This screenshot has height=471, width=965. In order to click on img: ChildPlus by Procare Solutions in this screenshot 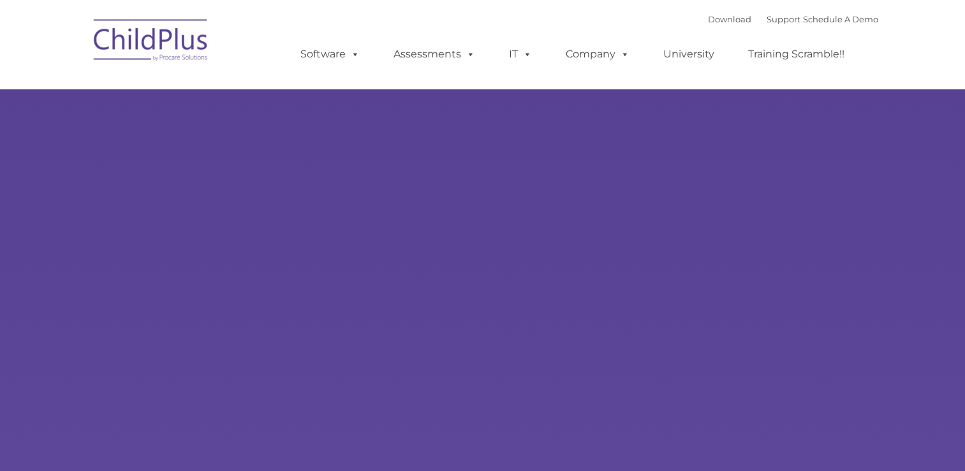, I will do `click(151, 42)`.